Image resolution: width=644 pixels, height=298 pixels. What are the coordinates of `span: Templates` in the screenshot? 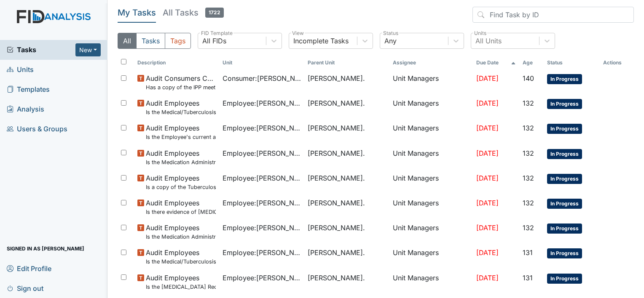 It's located at (28, 89).